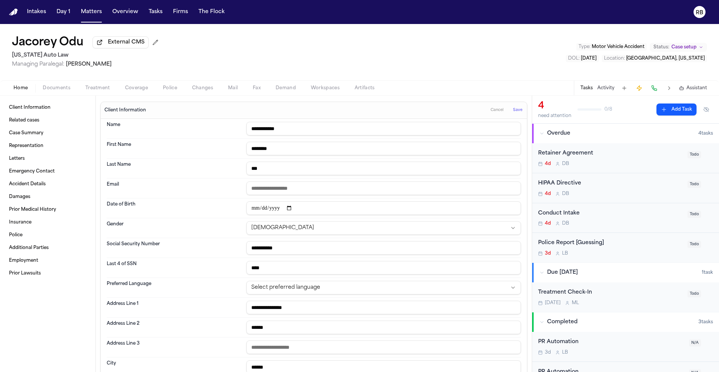 Image resolution: width=719 pixels, height=372 pixels. What do you see at coordinates (174, 248) in the screenshot?
I see `dt: Social Security Number` at bounding box center [174, 248].